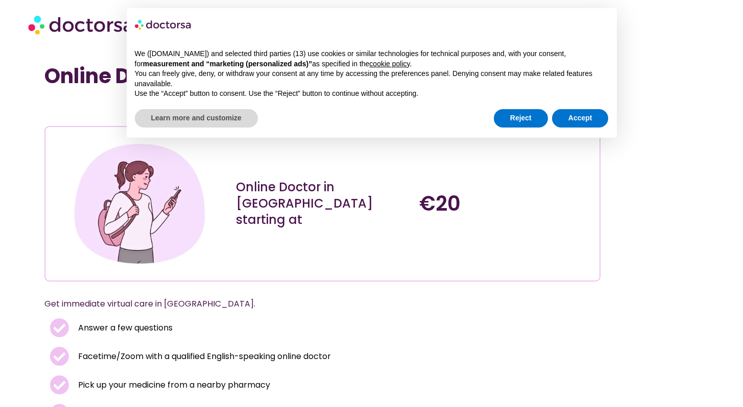  Describe the element at coordinates (372, 79) in the screenshot. I see `p: You can freely give, deny, or withdraw your consent at any time by accessing the preferences pane...` at that location.